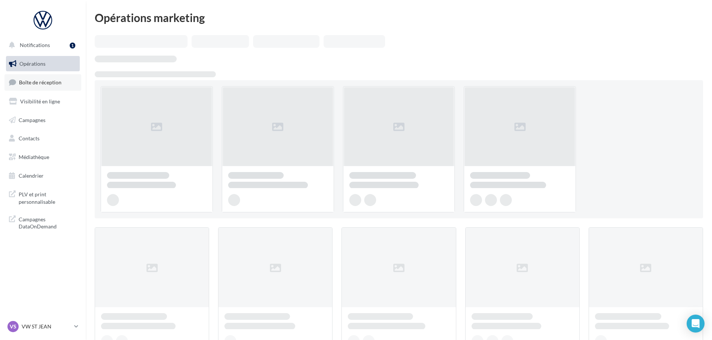 The width and height of the screenshot is (712, 340). What do you see at coordinates (43, 101) in the screenshot?
I see `a: Visibilité en ligne` at bounding box center [43, 101].